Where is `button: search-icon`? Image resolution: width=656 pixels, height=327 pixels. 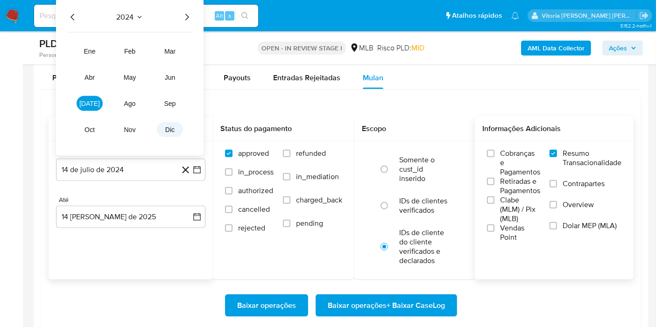 button: search-icon is located at coordinates (245, 16).